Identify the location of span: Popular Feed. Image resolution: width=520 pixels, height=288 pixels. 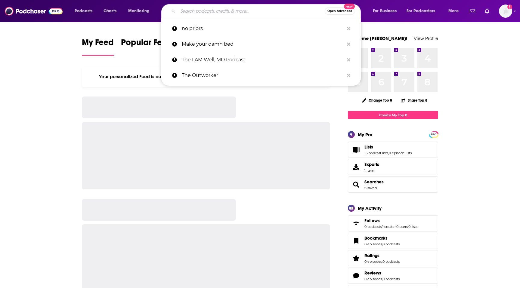
(147, 44).